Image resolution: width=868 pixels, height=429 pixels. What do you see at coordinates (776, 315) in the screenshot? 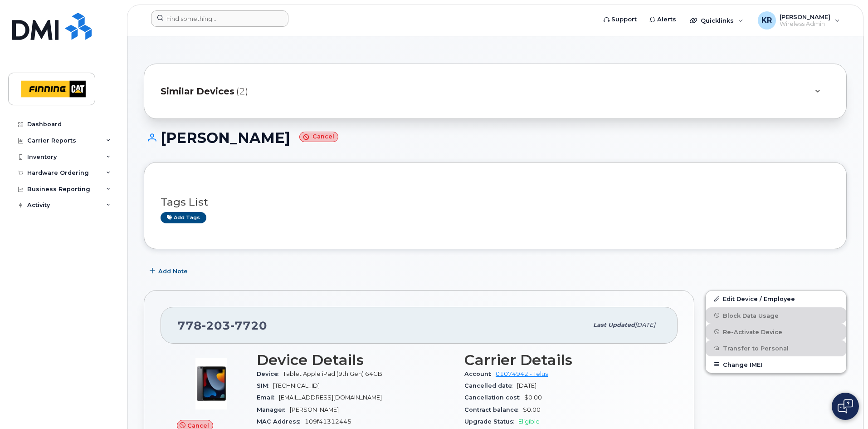
I see `button: Block Data Usage` at bounding box center [776, 315].